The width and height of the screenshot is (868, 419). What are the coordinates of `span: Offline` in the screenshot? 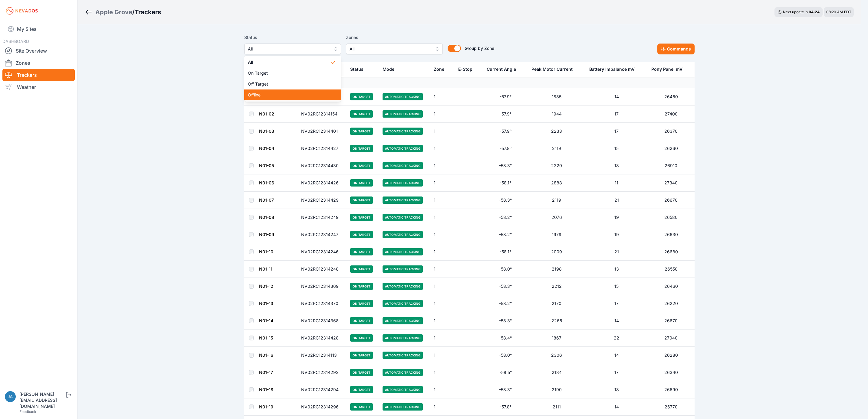 It's located at (289, 95).